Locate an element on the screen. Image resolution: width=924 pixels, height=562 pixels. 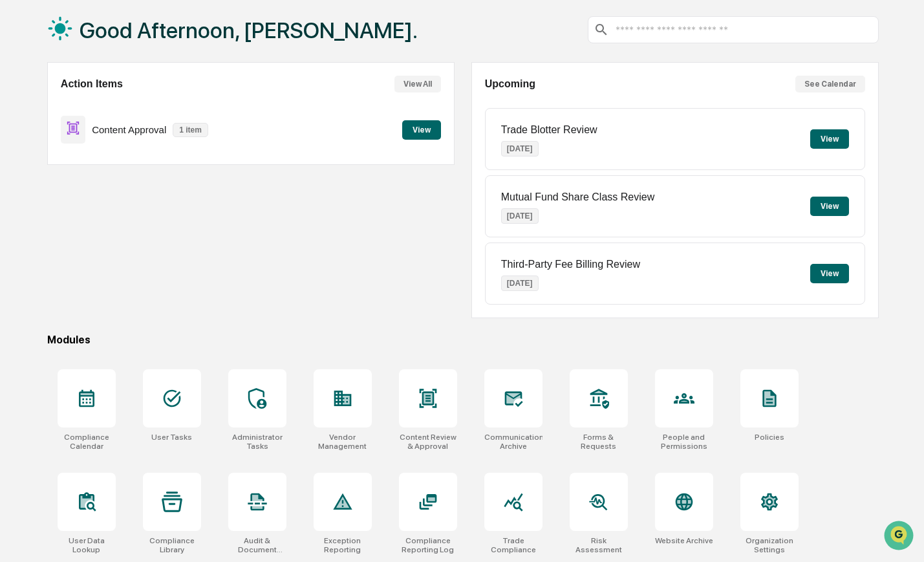
a: 🖐️Preclearance is located at coordinates (48, 169).